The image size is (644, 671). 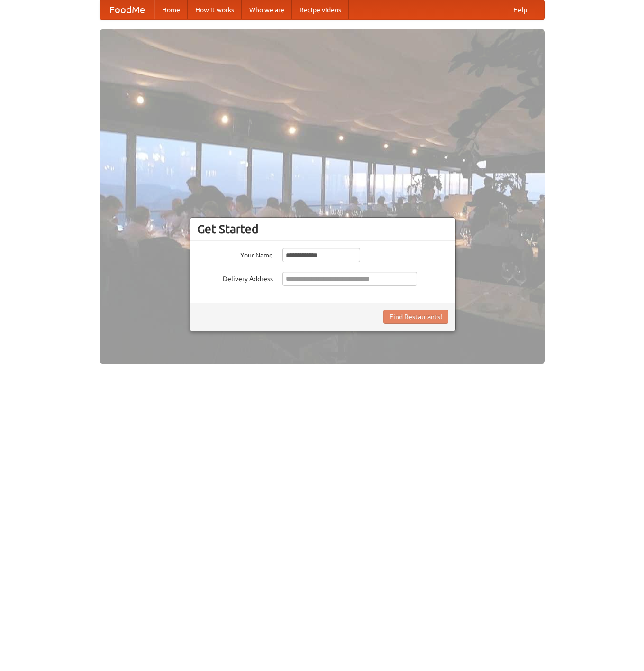 What do you see at coordinates (267, 10) in the screenshot?
I see `a: Who we are` at bounding box center [267, 10].